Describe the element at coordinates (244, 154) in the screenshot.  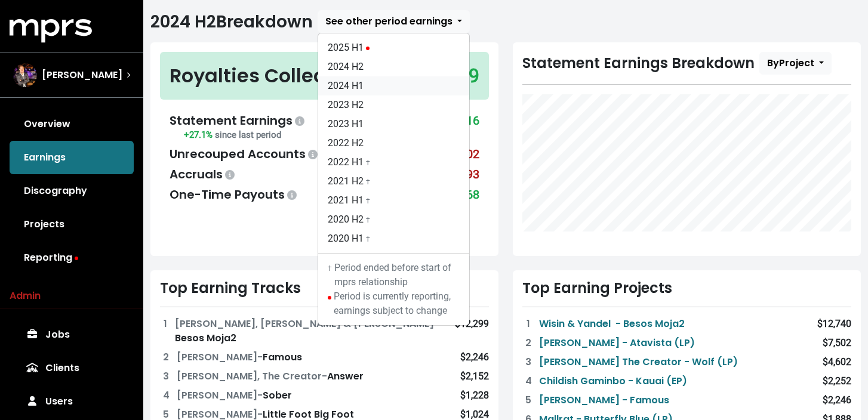
I see `div: Unrecouped Accounts` at that location.